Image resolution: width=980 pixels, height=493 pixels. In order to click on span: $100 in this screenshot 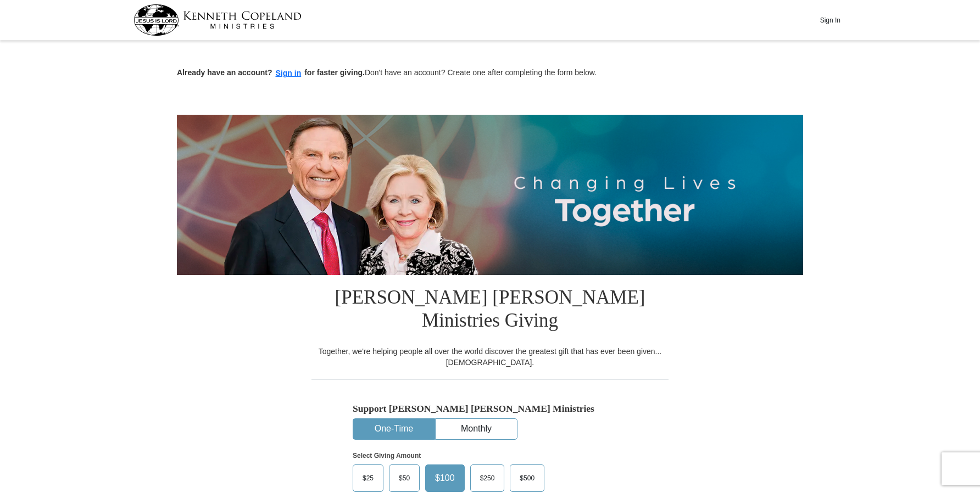, I will do `click(445, 478)`.